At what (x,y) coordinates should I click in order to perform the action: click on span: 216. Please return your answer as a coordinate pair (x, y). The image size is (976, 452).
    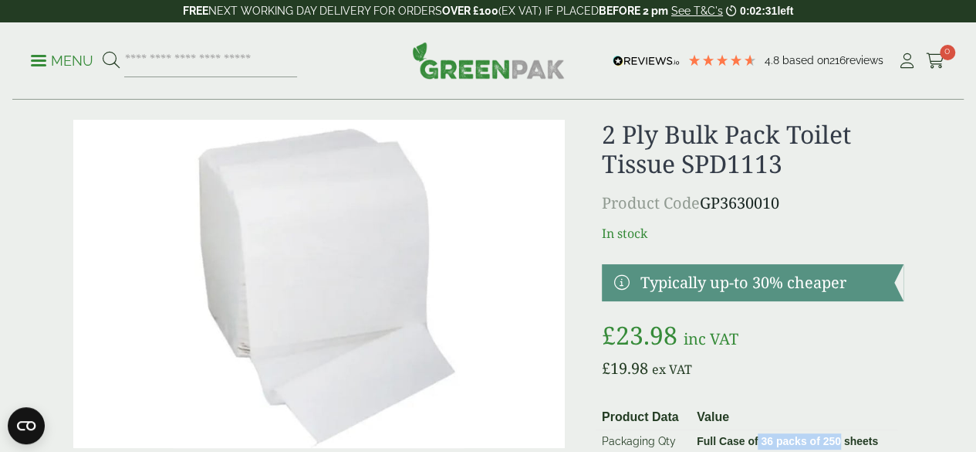
    Looking at the image, I should click on (837, 60).